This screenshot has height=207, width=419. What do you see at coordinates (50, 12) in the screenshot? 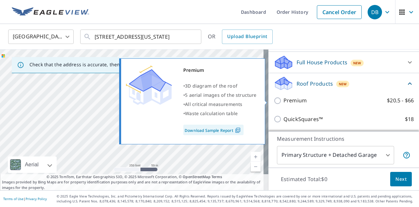
I see `img: EV Logo` at bounding box center [50, 12].